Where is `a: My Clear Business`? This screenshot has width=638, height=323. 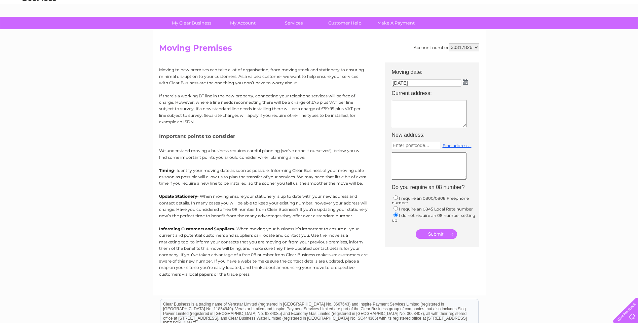
a: My Clear Business is located at coordinates (191, 23).